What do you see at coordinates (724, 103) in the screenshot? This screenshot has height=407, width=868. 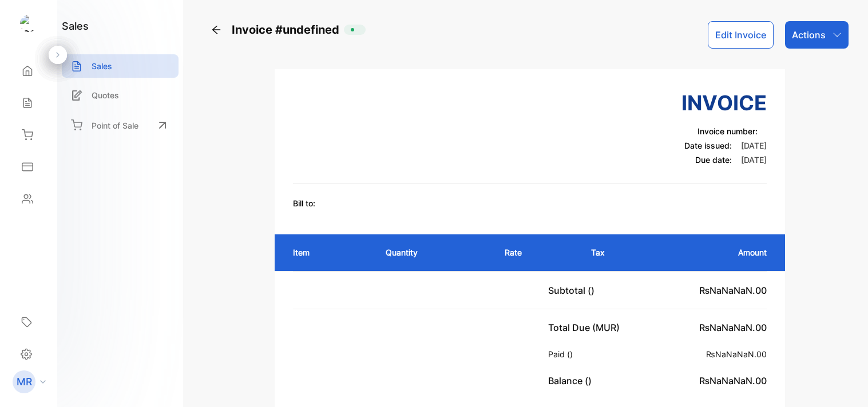 I see `h3: Invoice` at bounding box center [724, 103].